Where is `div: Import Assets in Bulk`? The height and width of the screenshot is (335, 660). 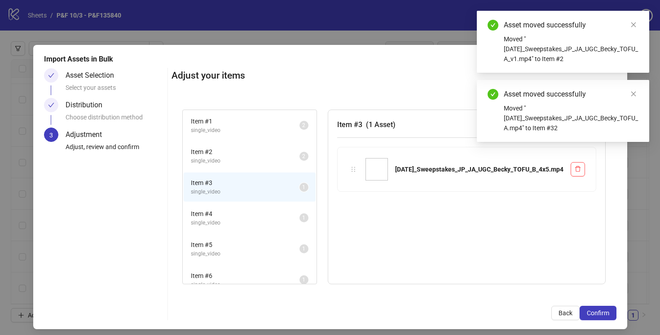
div: Import Assets in Bulk is located at coordinates (330, 59).